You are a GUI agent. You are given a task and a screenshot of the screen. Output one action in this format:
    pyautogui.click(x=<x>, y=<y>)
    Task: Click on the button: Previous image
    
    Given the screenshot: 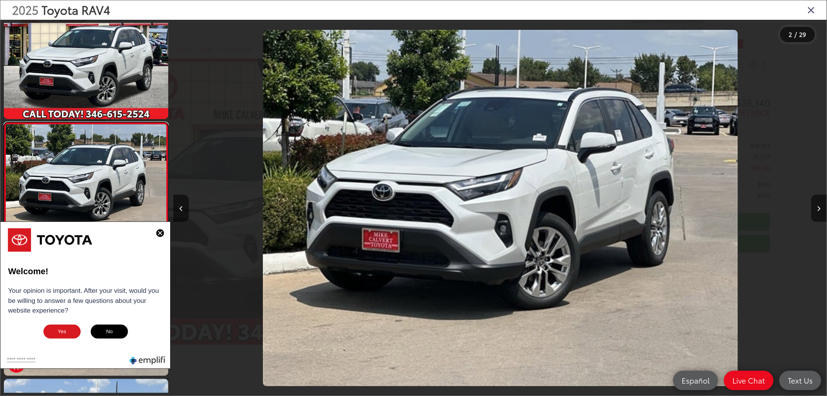 What is the action you would take?
    pyautogui.click(x=181, y=208)
    